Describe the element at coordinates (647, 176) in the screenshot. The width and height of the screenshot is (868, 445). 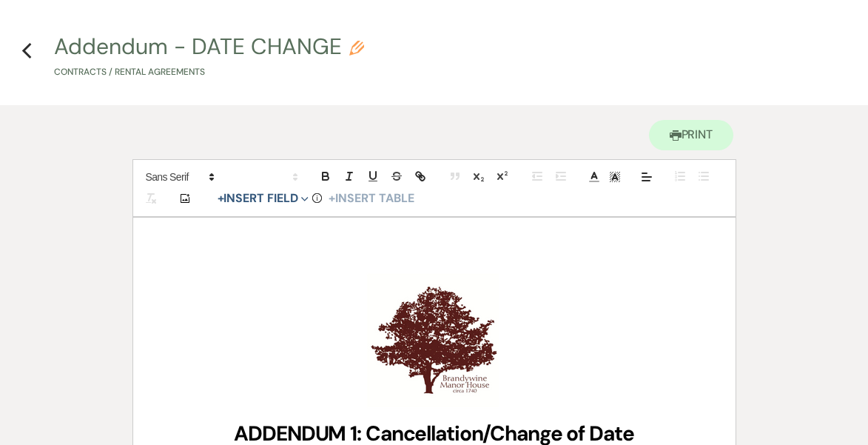
I see `span: Alignment` at that location.